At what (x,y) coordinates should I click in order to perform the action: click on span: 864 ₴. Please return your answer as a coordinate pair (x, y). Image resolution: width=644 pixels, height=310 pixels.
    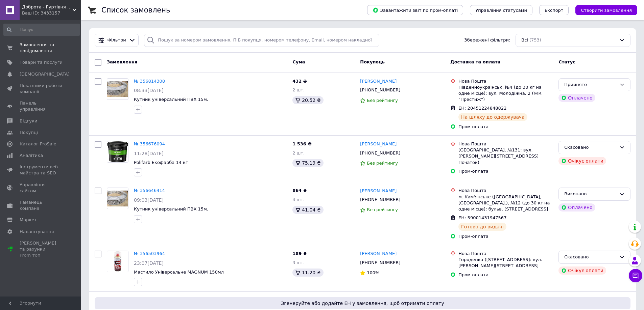
    Looking at the image, I should click on (299, 190).